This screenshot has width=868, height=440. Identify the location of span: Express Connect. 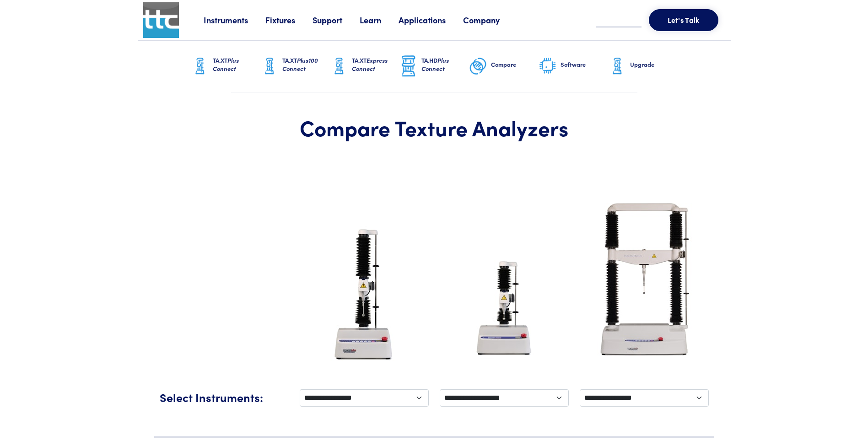
(370, 64).